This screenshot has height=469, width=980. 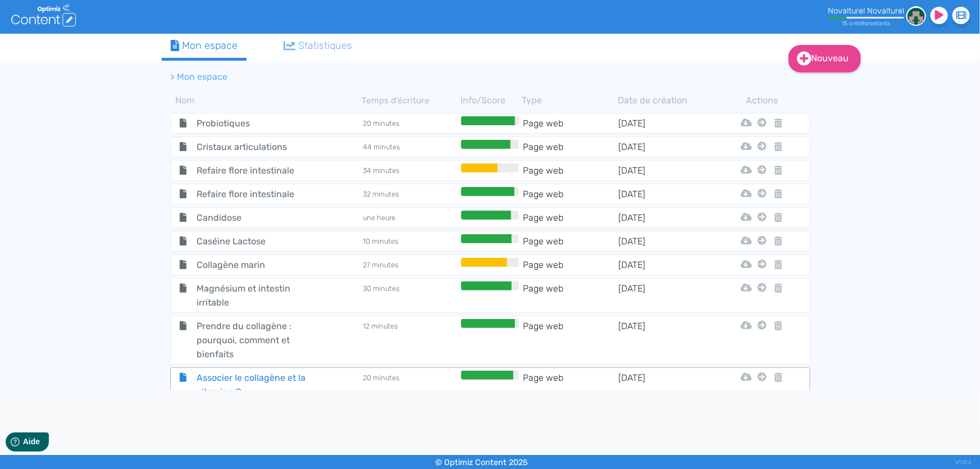 I want to click on td: 32 minutes, so click(x=410, y=193).